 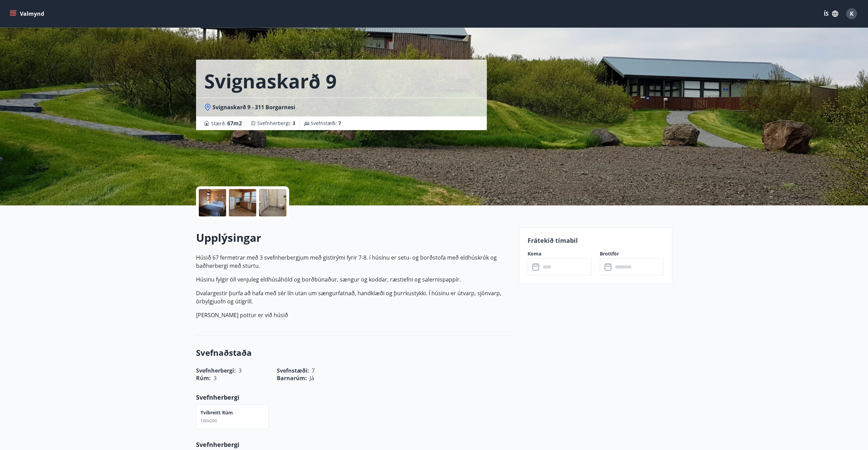 I want to click on button: K, so click(x=851, y=14).